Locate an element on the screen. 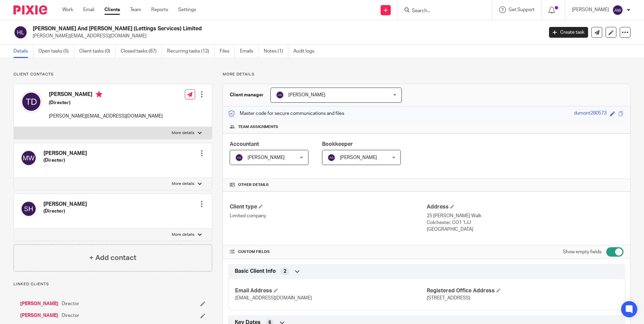 The width and height of the screenshot is (644, 324). img: Pixie is located at coordinates (30, 10).